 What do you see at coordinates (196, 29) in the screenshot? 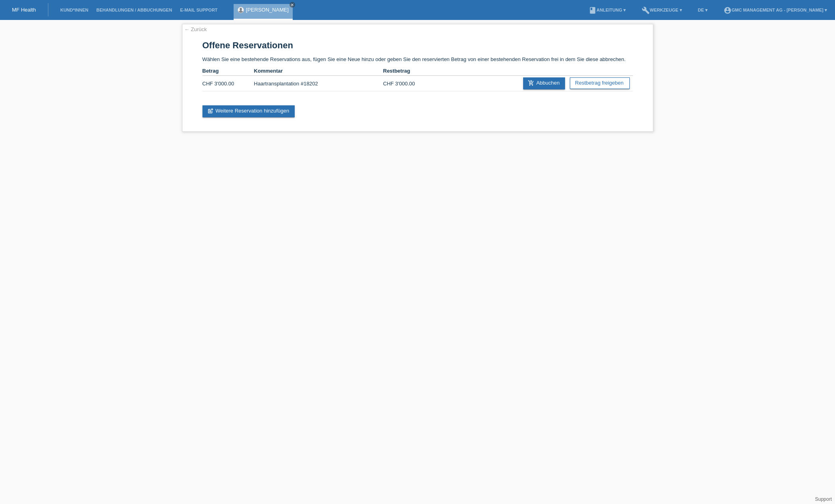
I see `a: ← Zurück` at bounding box center [196, 29].